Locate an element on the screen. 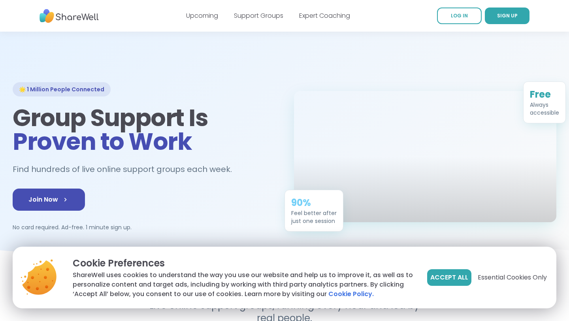  a: Cookie Policy. is located at coordinates (351, 294).